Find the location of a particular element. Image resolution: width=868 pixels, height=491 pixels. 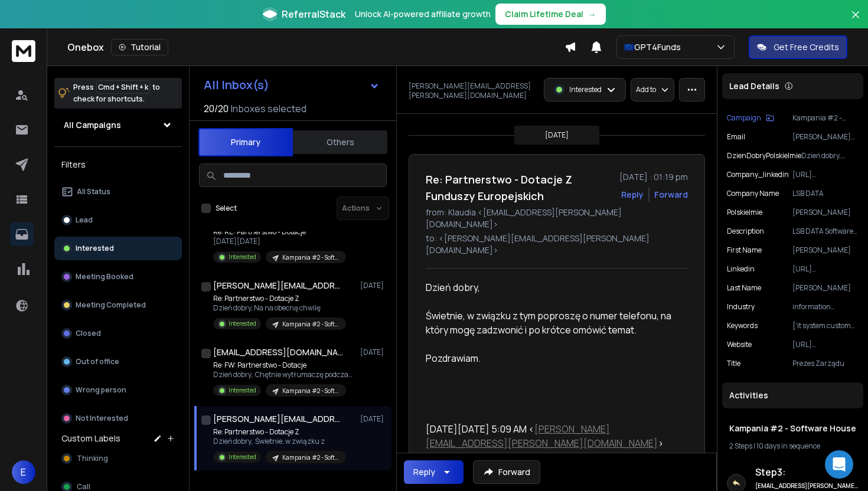

p: Re: FW: Partnerstwo - Dotacje is located at coordinates (284, 366).